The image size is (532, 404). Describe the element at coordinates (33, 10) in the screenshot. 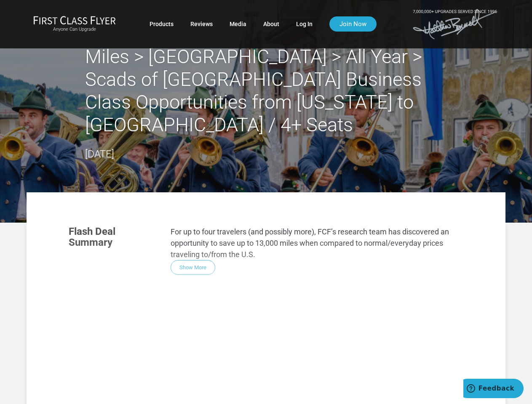

I see `span: Feedback` at that location.